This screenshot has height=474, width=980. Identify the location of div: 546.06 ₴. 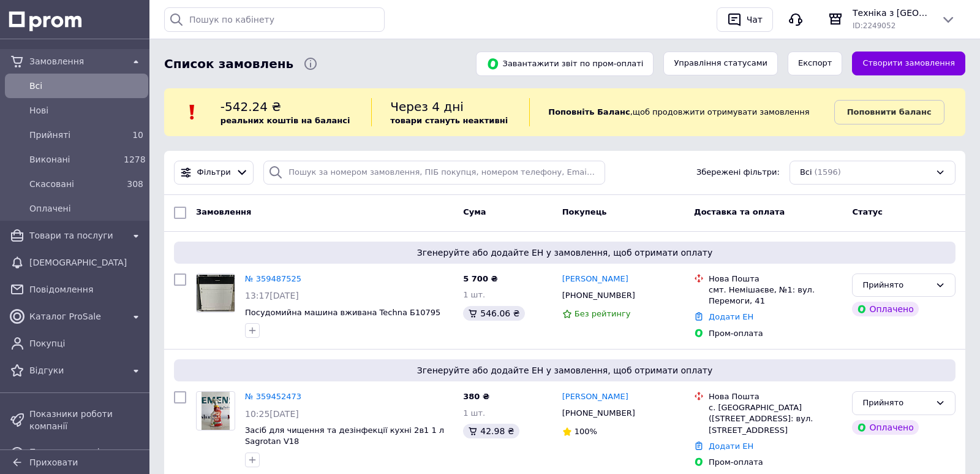
(494, 313).